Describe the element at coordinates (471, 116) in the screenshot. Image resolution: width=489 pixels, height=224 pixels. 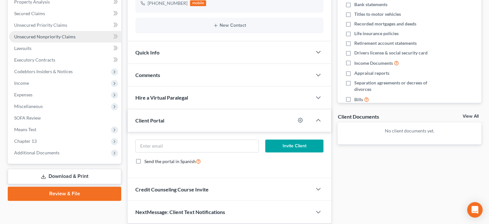
I see `a: View All` at that location.